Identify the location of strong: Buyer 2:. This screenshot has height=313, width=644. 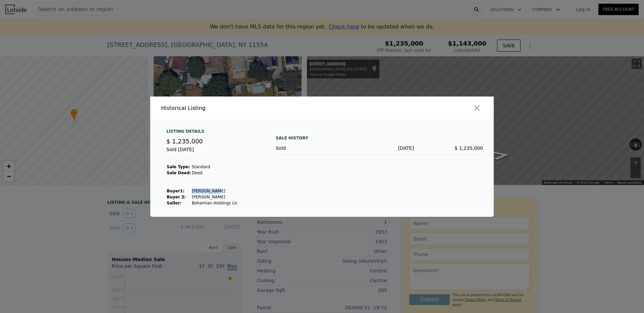
(176, 197).